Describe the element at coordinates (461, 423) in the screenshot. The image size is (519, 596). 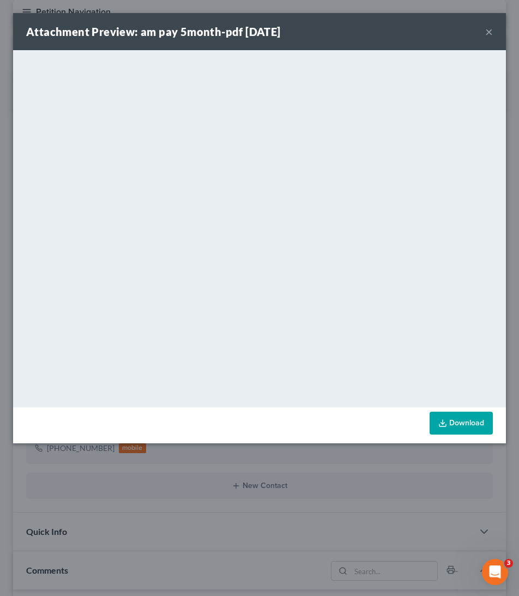
I see `a: Download` at that location.